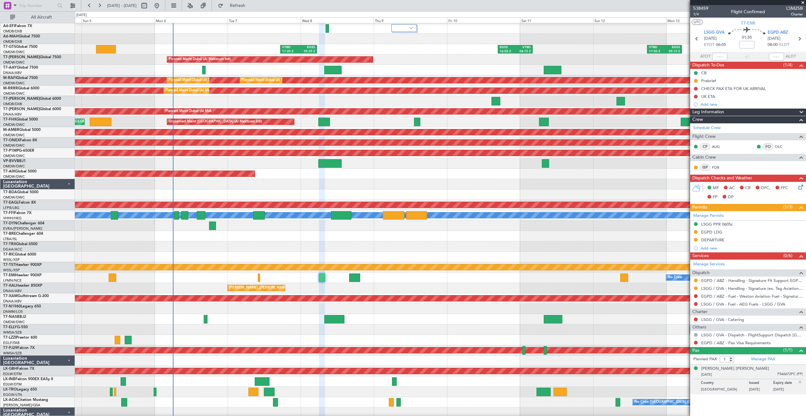 This screenshot has height=416, width=806. I want to click on a: LX-AOACitation Mustang, so click(26, 400).